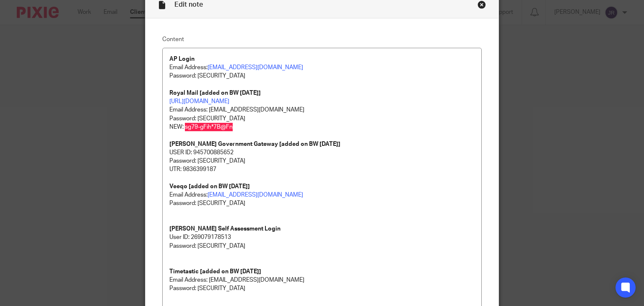 The width and height of the screenshot is (644, 306). Describe the element at coordinates (322, 39) in the screenshot. I see `label: Content` at that location.